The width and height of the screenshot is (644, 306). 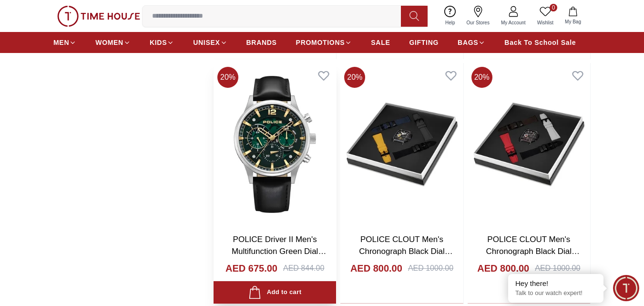 What do you see at coordinates (451, 16) in the screenshot?
I see `a: Help` at bounding box center [451, 16].